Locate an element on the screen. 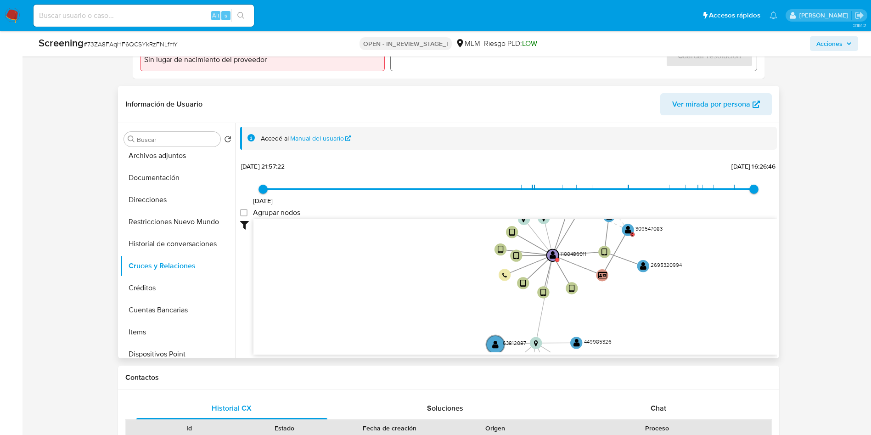 Image resolution: width=871 pixels, height=435 pixels. p: OPEN - IN_REVIEW_STAGE_I is located at coordinates (405, 44).